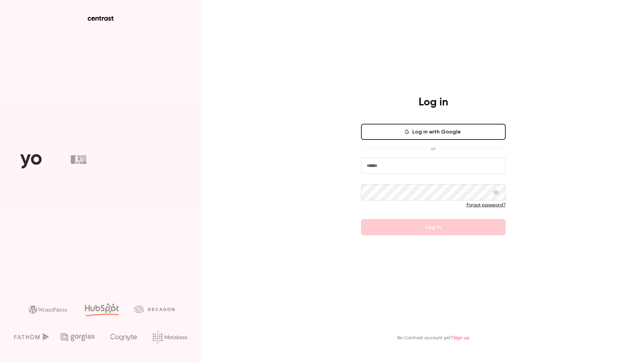 The image size is (644, 363). Describe the element at coordinates (433, 149) in the screenshot. I see `span: or` at that location.